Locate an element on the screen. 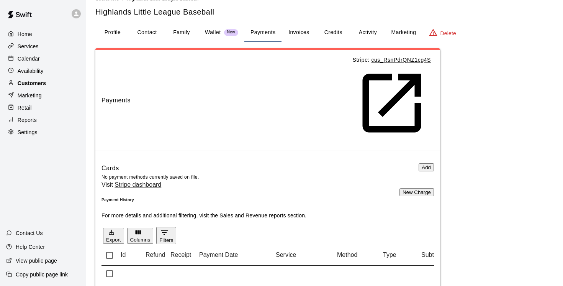  button: Family is located at coordinates (181, 33).